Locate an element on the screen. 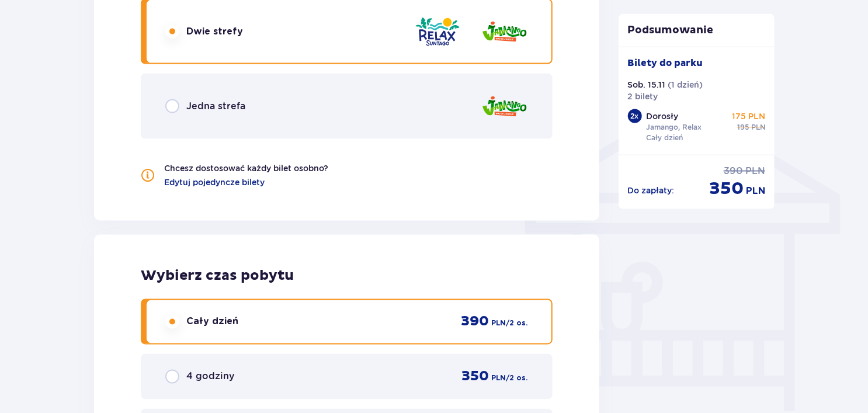 This screenshot has width=868, height=413. p: Sob. 15.11 is located at coordinates (647, 85).